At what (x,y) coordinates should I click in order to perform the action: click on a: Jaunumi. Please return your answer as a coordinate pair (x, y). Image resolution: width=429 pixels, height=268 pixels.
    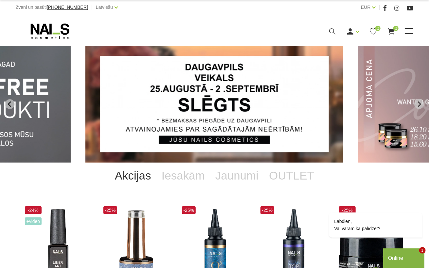
    Looking at the image, I should click on (237, 176).